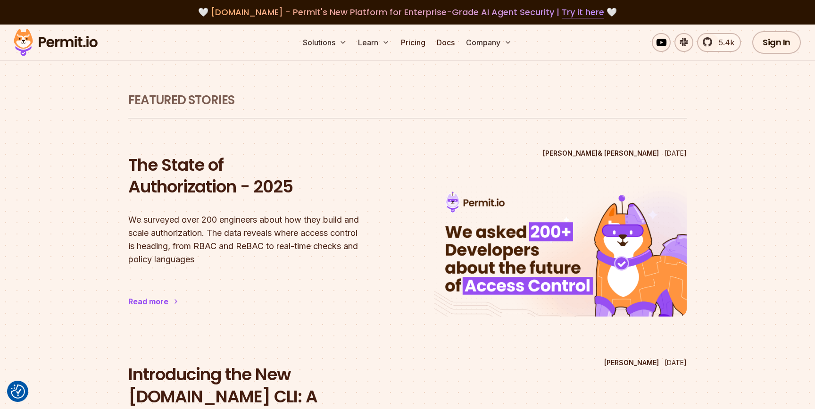 Image resolution: width=815 pixels, height=409 pixels. I want to click on button: Learn, so click(373, 42).